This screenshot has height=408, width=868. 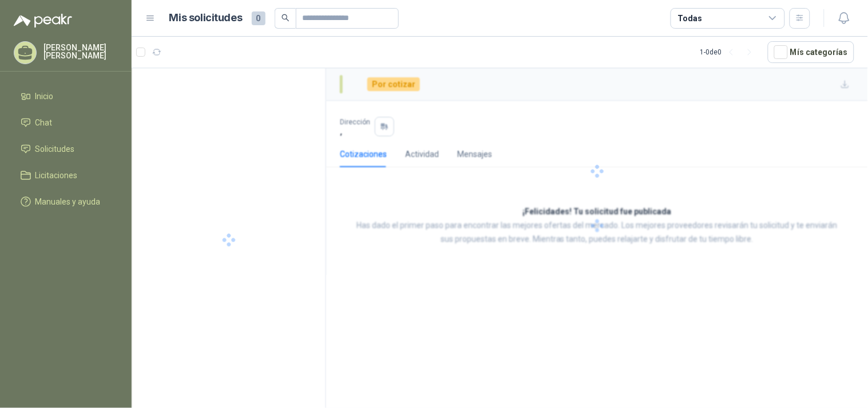 I want to click on span: Inicio, so click(x=45, y=96).